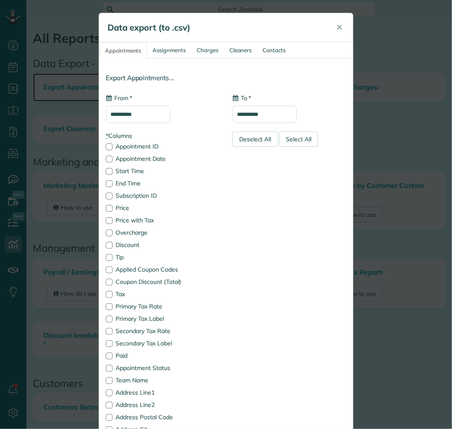 Image resolution: width=452 pixels, height=429 pixels. I want to click on h4: Export Appointments..., so click(226, 78).